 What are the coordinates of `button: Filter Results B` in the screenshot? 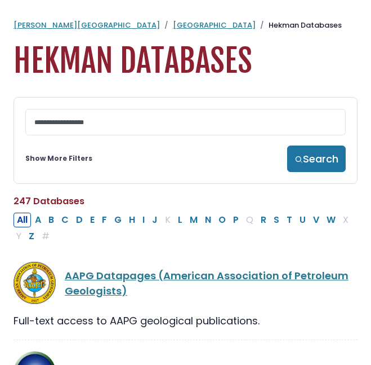 It's located at (51, 220).